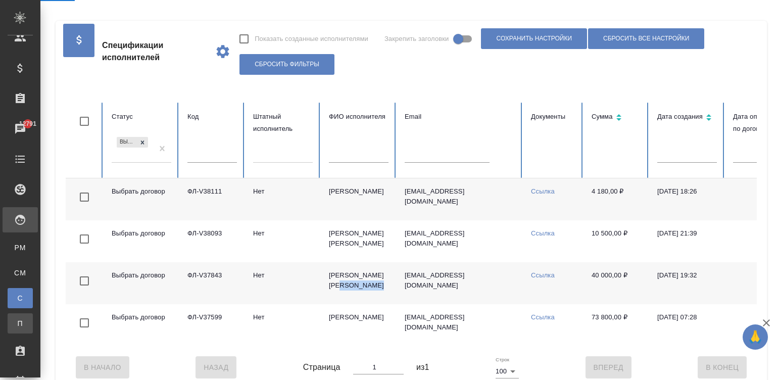 The height and width of the screenshot is (380, 778). What do you see at coordinates (502, 359) in the screenshot?
I see `label: Строк` at bounding box center [502, 359].